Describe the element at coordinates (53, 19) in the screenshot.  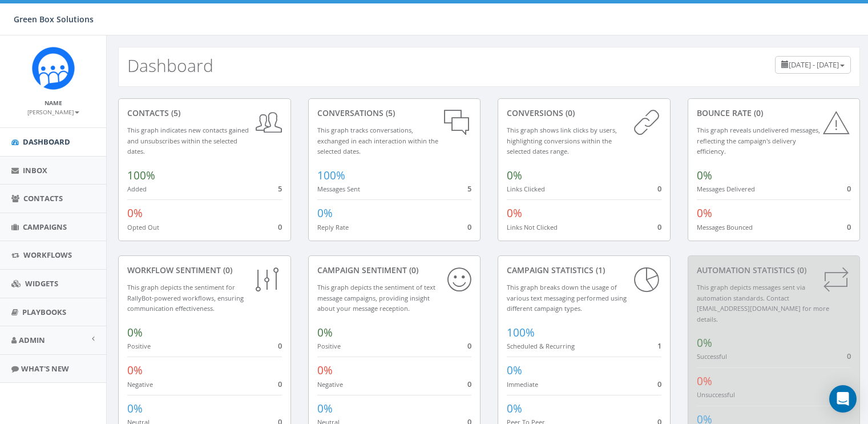
I see `span: Green Box Solutions` at that location.